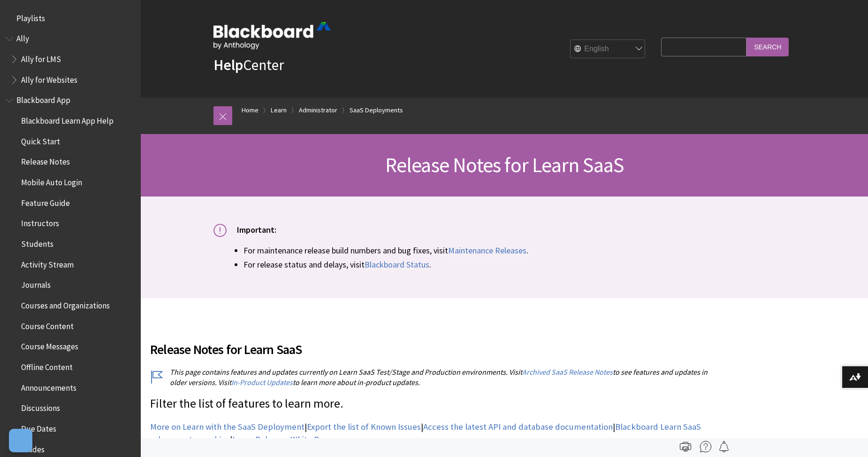  Describe the element at coordinates (36, 284) in the screenshot. I see `span: Journals` at that location.